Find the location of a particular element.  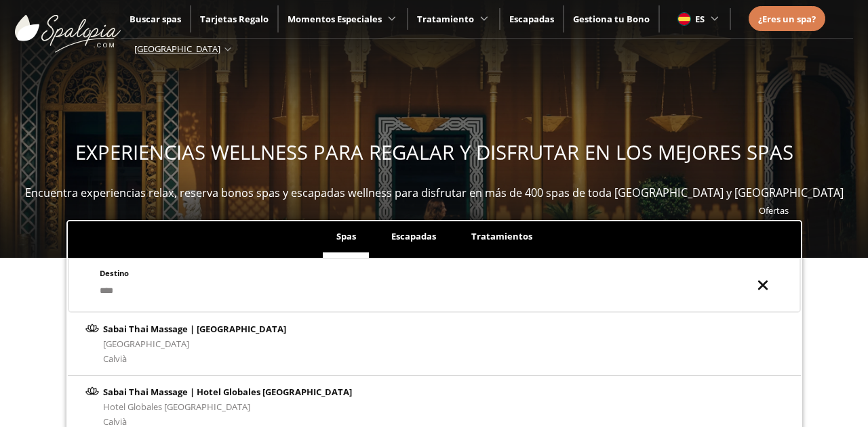

img: ImgLogoSpalopia.BvClDcEz.svg is located at coordinates (68, 27).